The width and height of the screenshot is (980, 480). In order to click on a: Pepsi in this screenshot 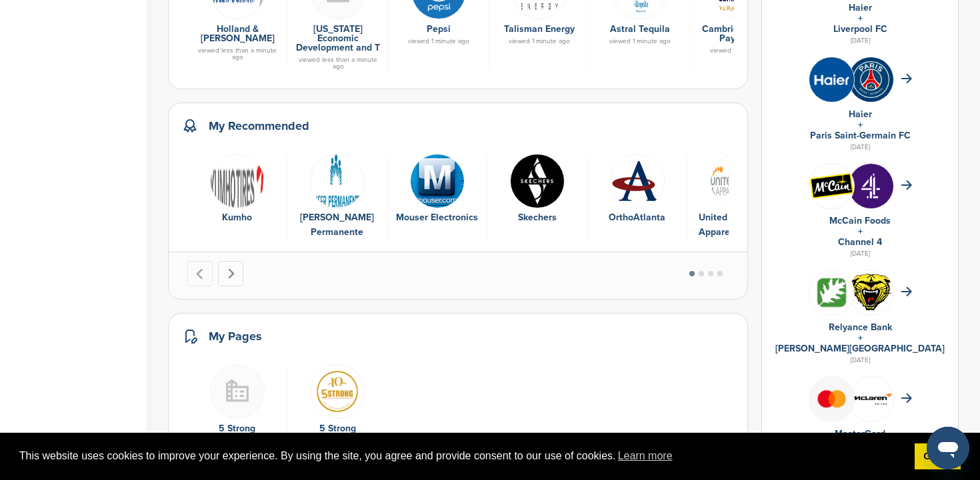, I will do `click(438, 29)`.